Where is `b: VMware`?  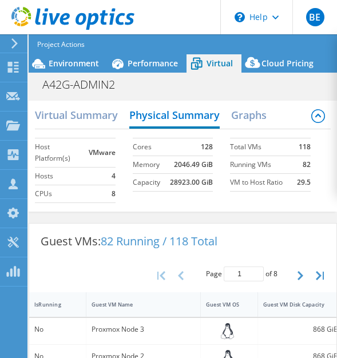 b: VMware is located at coordinates (102, 153).